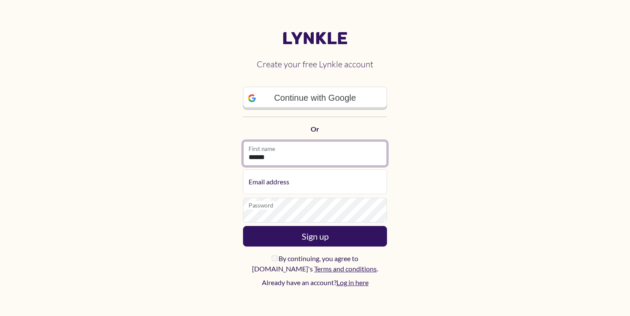 This screenshot has height=316, width=630. I want to click on h1: Lynkle, so click(315, 39).